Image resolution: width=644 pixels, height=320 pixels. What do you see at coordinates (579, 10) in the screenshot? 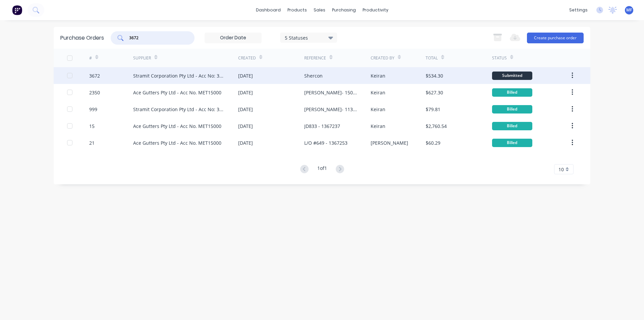
I see `div: settings` at bounding box center [579, 10].